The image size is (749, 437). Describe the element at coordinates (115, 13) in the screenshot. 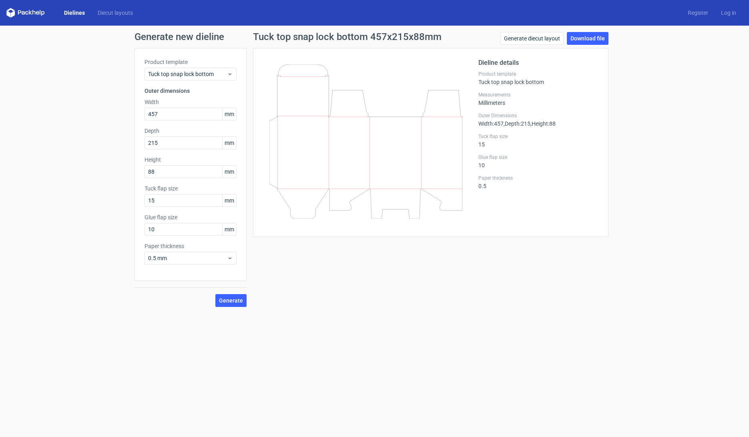

I see `a: Diecut layouts` at that location.